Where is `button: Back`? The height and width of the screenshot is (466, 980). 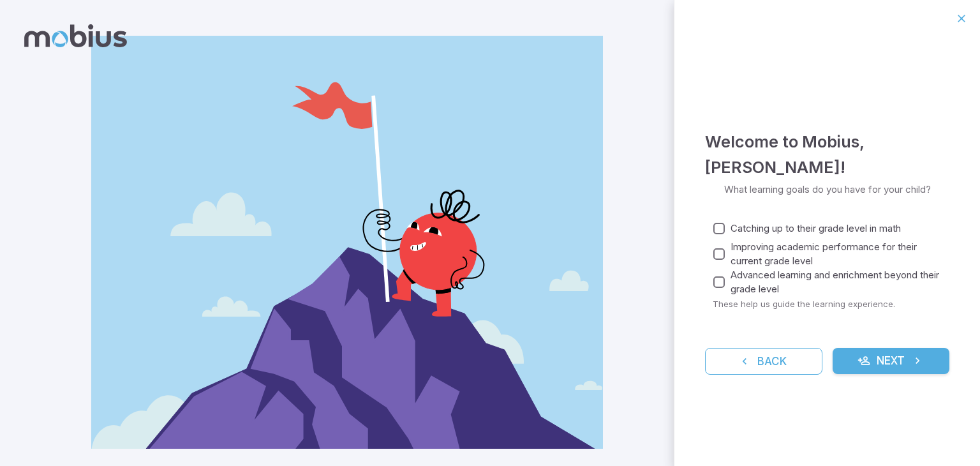
button: Back is located at coordinates (764, 362).